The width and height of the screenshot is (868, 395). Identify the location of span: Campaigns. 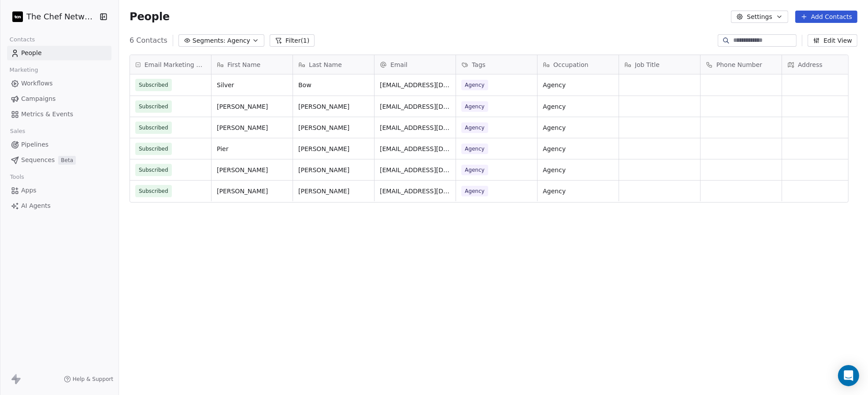
(38, 98).